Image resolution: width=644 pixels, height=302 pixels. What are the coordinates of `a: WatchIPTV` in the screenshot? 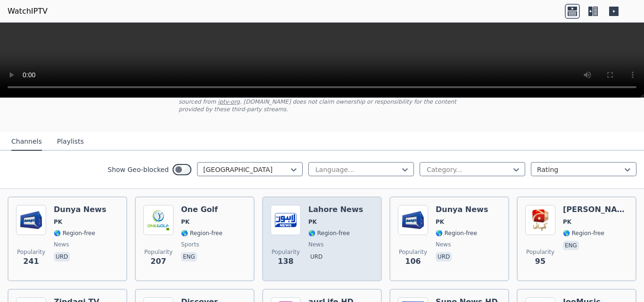 It's located at (27, 12).